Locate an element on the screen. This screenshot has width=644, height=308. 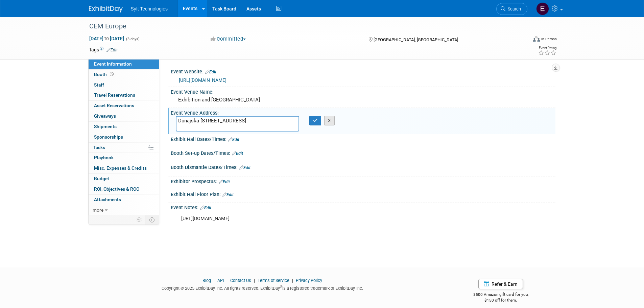
a: Staff is located at coordinates (124, 85).